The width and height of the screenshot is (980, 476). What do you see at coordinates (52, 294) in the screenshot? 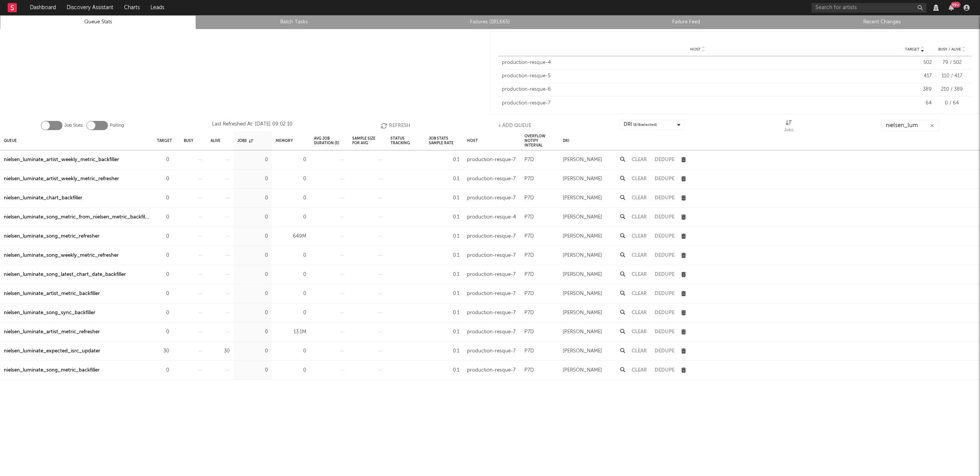
I see `a: nielsen_luminate_artist_metric_backfiller` at bounding box center [52, 294].